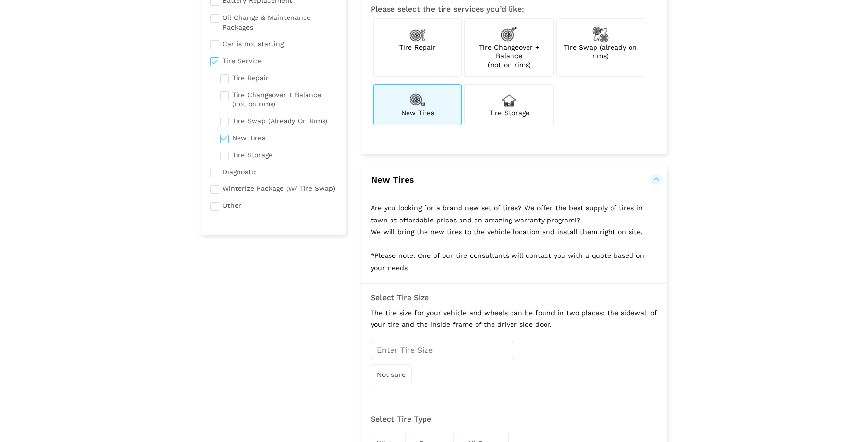 The width and height of the screenshot is (868, 442). I want to click on span: Tire Storage, so click(509, 112).